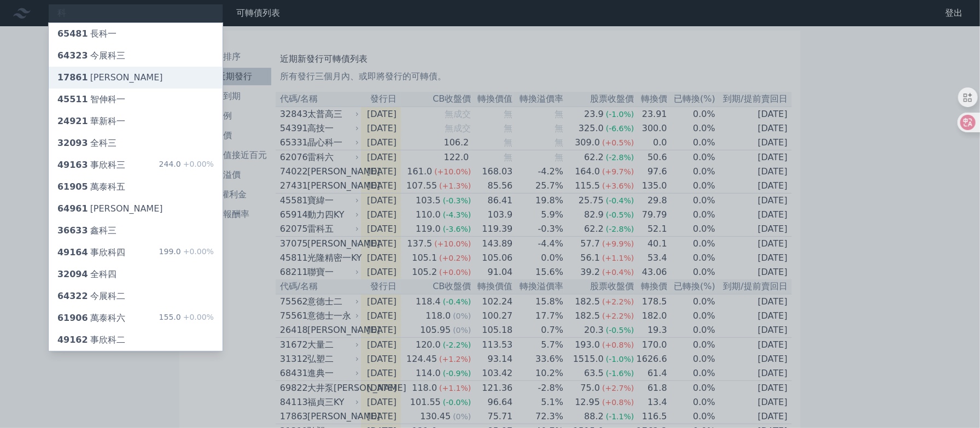 This screenshot has width=980, height=428. What do you see at coordinates (73, 121) in the screenshot?
I see `span: 24921` at bounding box center [73, 121].